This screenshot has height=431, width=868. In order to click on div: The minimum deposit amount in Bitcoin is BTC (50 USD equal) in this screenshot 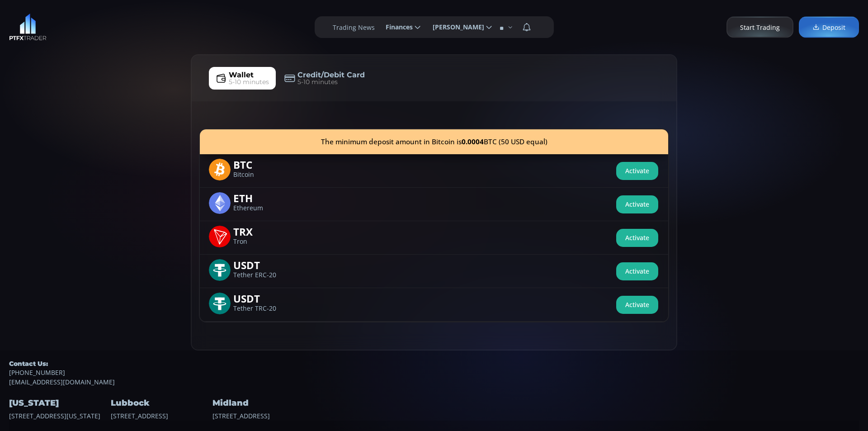, I will do `click(434, 141)`.